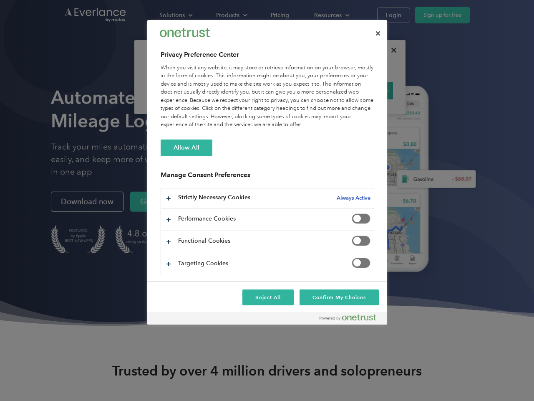 The width and height of the screenshot is (534, 401). Describe the element at coordinates (348, 317) in the screenshot. I see `img: Powered by OneTrust Opens in a new Tab` at that location.